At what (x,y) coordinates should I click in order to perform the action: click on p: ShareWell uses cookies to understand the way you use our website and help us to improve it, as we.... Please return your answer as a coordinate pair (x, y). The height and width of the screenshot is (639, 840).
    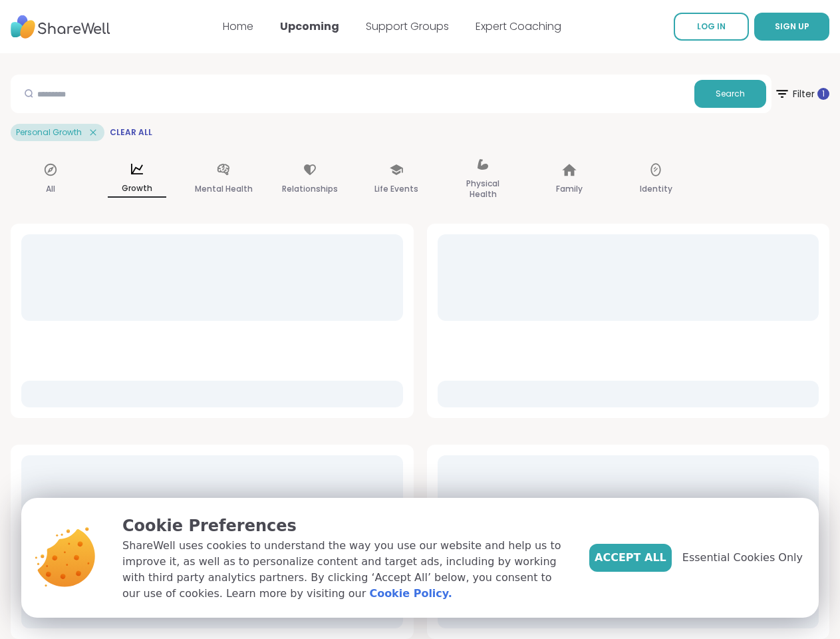
    Looking at the image, I should click on (345, 569).